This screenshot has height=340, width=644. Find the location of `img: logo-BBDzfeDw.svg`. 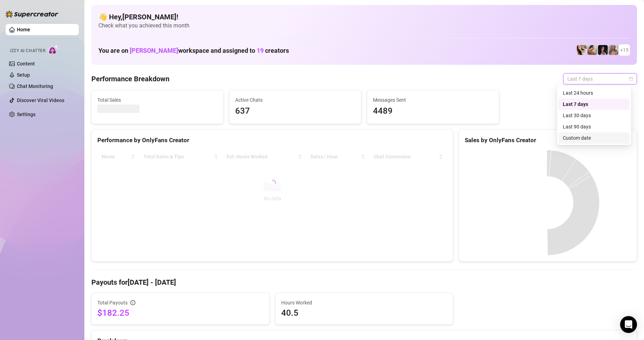

img: logo-BBDzfeDw.svg is located at coordinates (32, 14).